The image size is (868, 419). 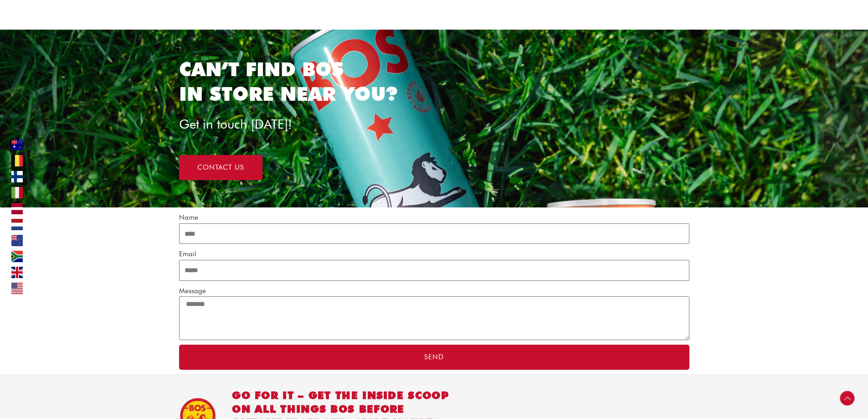 What do you see at coordinates (220, 168) in the screenshot?
I see `span: contact us` at bounding box center [220, 168].